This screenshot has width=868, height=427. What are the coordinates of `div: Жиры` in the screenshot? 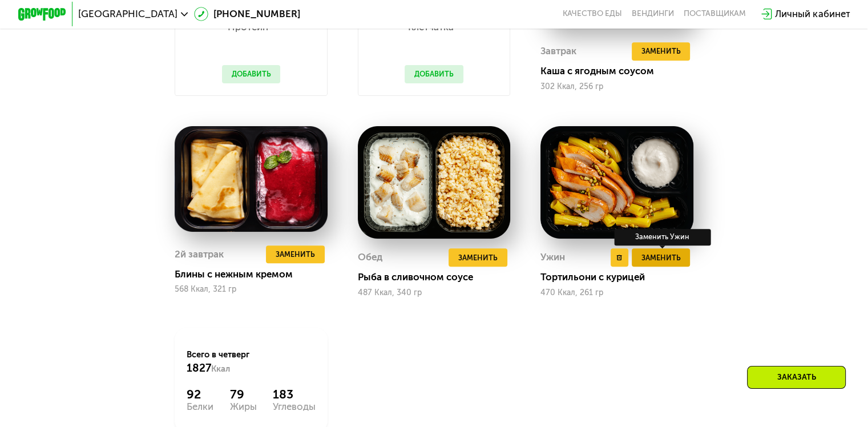 It's located at (243, 406).